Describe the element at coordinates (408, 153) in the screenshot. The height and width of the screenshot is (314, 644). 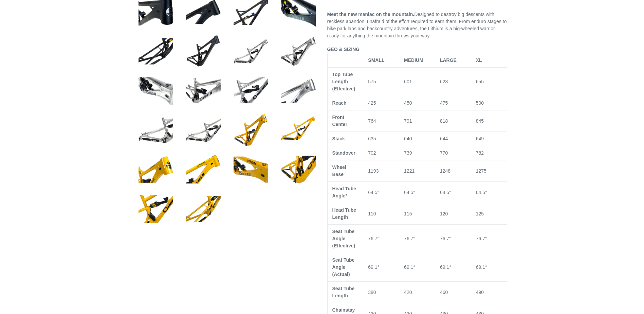
I see `span: 739` at that location.